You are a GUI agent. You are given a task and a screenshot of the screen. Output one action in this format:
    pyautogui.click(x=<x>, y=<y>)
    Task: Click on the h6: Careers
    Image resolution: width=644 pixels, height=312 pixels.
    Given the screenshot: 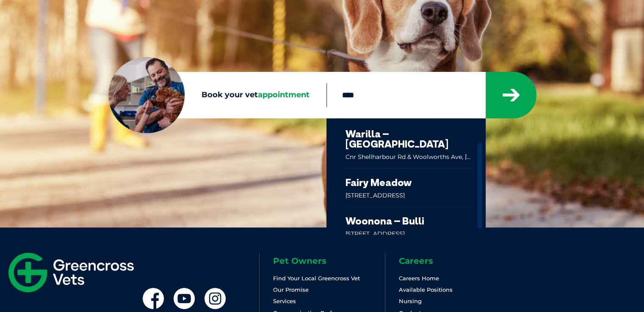 What is the action you would take?
    pyautogui.click(x=454, y=261)
    